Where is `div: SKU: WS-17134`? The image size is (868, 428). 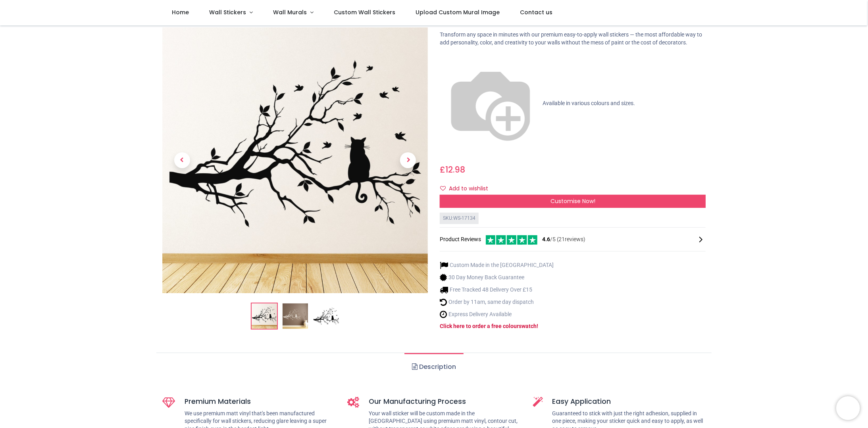 div: SKU: WS-17134 is located at coordinates (459, 218).